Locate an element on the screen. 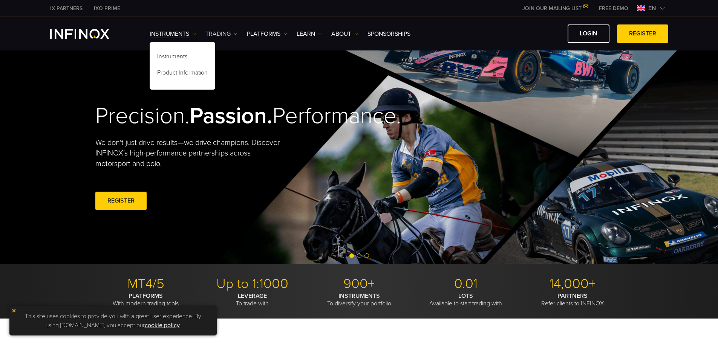  span: Go to slide 1 is located at coordinates (352, 256).